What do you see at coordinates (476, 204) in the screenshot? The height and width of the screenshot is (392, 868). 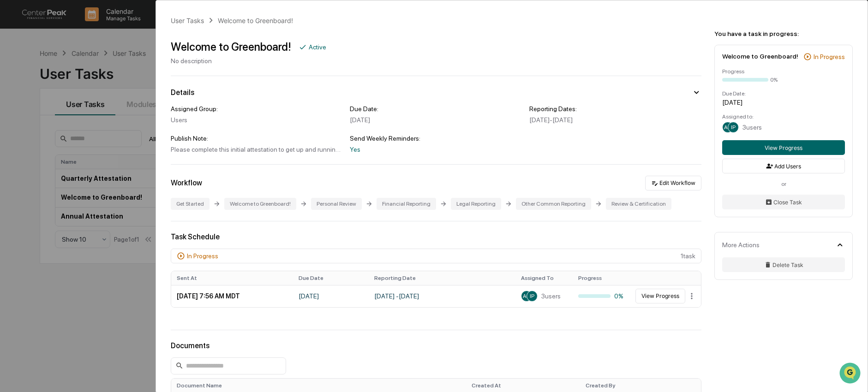 I see `div: Legal Reporting` at bounding box center [476, 204].